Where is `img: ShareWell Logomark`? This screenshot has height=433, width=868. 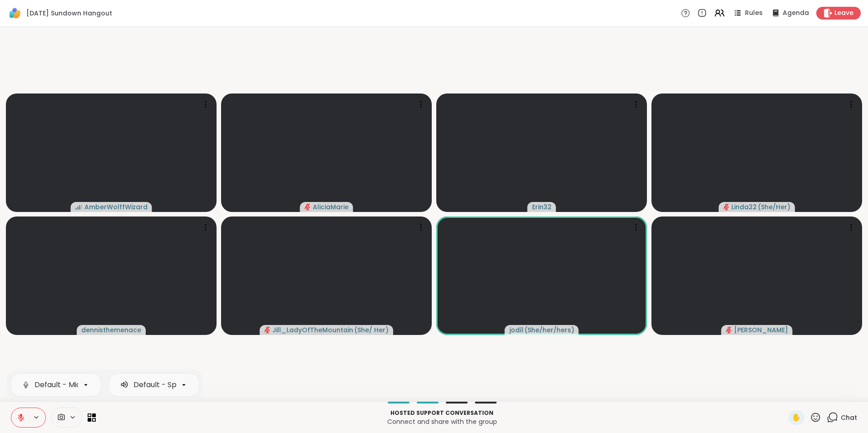
img: ShareWell Logomark is located at coordinates (15, 13).